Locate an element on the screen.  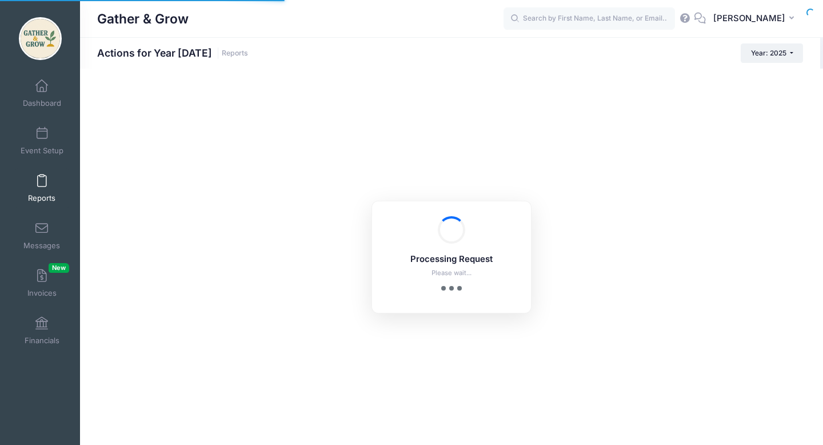
span: Year: 2025 is located at coordinates (769, 53).